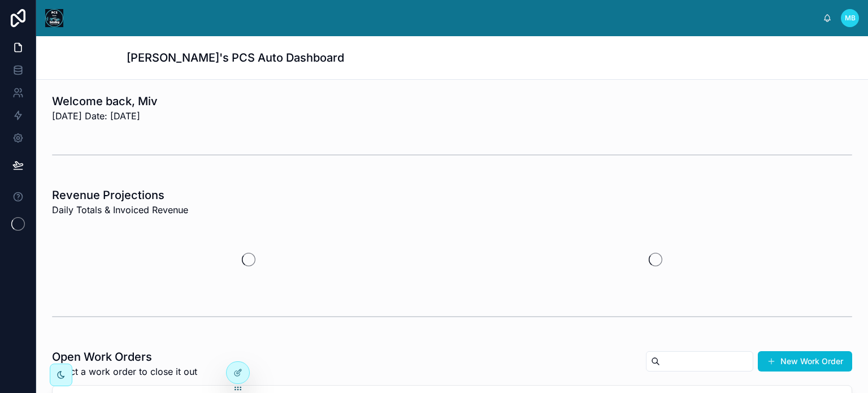 The width and height of the screenshot is (868, 393). I want to click on a: New Work Order, so click(804, 361).